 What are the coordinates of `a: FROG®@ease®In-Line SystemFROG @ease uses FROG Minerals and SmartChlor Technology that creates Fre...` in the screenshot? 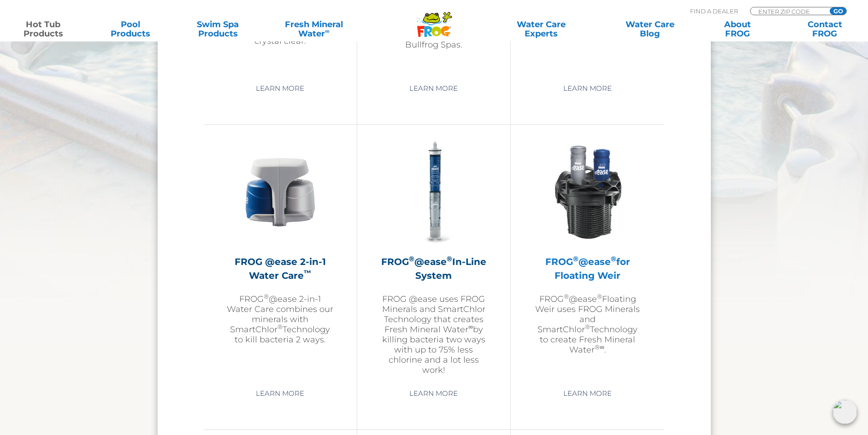 It's located at (434, 259).